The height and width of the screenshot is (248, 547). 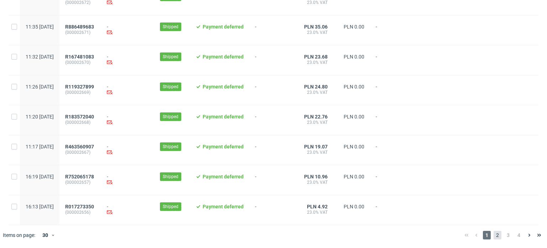 What do you see at coordinates (80, 146) in the screenshot?
I see `a: R463560907` at bounding box center [80, 146].